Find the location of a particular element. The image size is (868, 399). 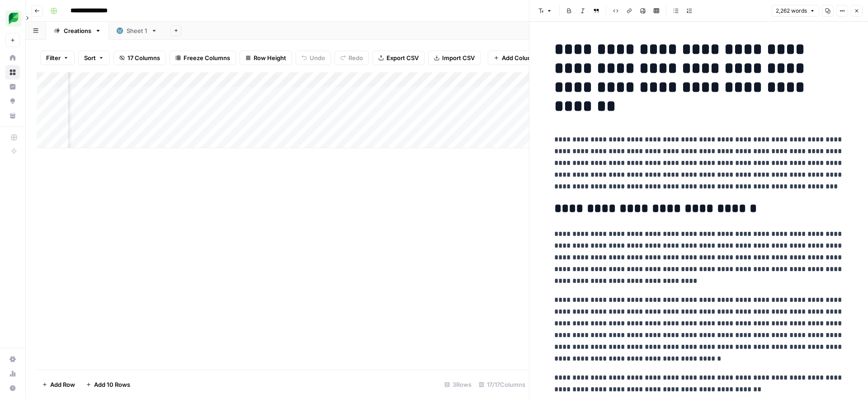

div: Sheet 1 is located at coordinates (137, 31).